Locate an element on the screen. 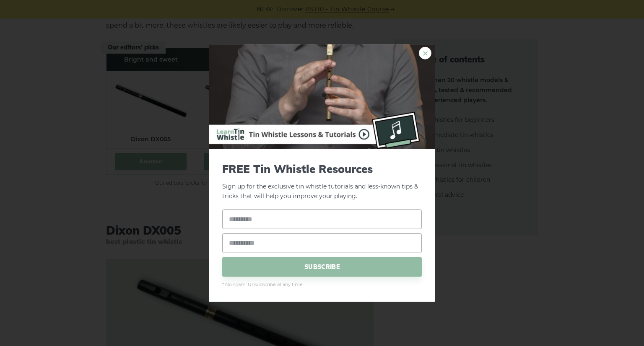 This screenshot has height=346, width=644. span: * No spam. Unsubscribe at any time. is located at coordinates (322, 284).